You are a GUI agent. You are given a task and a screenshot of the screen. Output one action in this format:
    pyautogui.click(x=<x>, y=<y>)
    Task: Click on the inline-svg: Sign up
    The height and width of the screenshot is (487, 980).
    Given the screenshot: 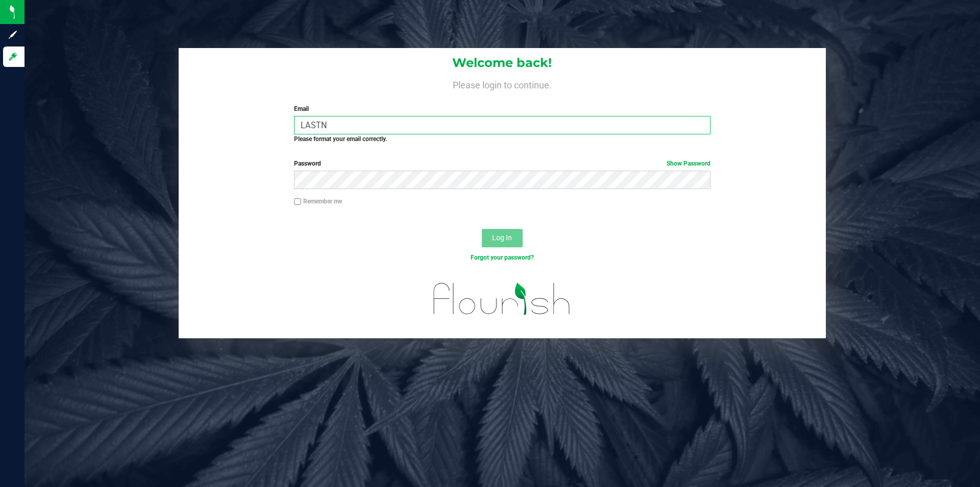 What is the action you would take?
    pyautogui.click(x=13, y=35)
    